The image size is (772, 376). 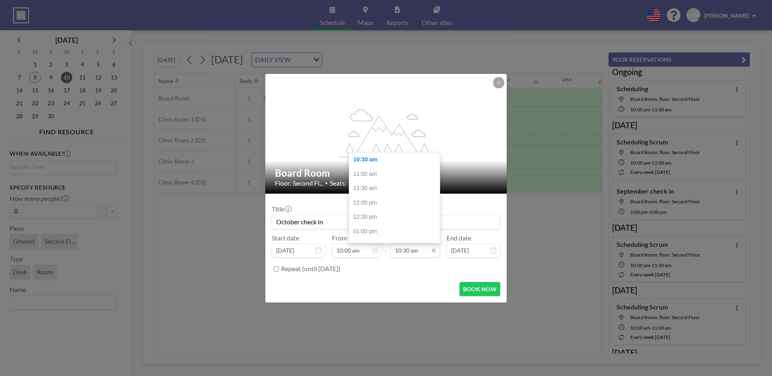 I want to click on span: Seats: 1, so click(x=340, y=183).